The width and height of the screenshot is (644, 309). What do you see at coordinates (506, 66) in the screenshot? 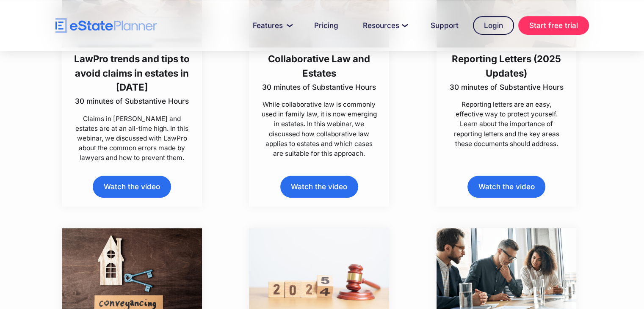
I see `h3: Reporting Letters (2025 Updates)` at bounding box center [506, 66].